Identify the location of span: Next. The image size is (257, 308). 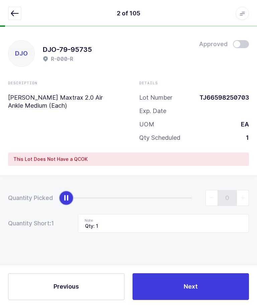
(191, 286).